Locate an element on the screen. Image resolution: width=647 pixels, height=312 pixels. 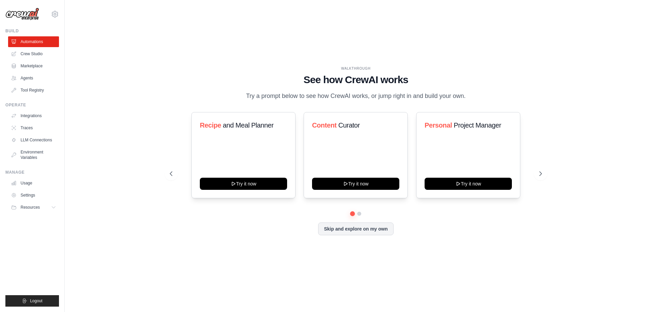
div: WALKTHROUGH is located at coordinates (356, 68).